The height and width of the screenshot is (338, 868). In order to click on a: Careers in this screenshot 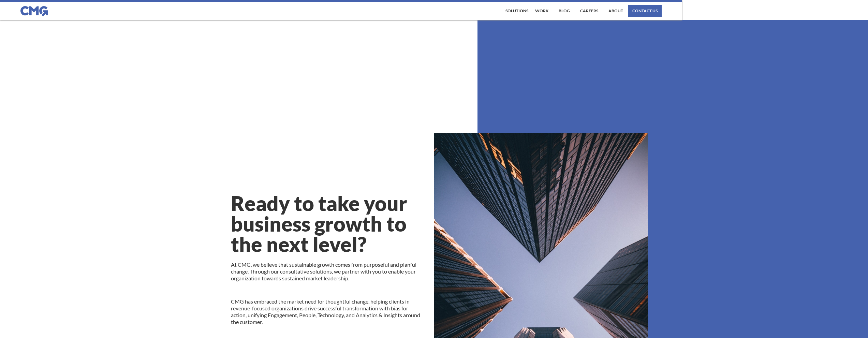, I will do `click(589, 11)`.